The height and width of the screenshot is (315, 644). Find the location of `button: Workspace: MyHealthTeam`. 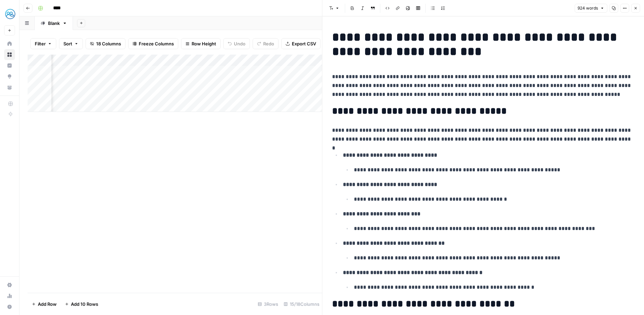

button: Workspace: MyHealthTeam is located at coordinates (9, 14).